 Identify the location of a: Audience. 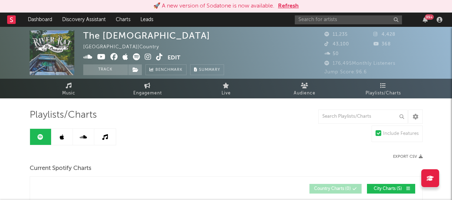
(305, 88).